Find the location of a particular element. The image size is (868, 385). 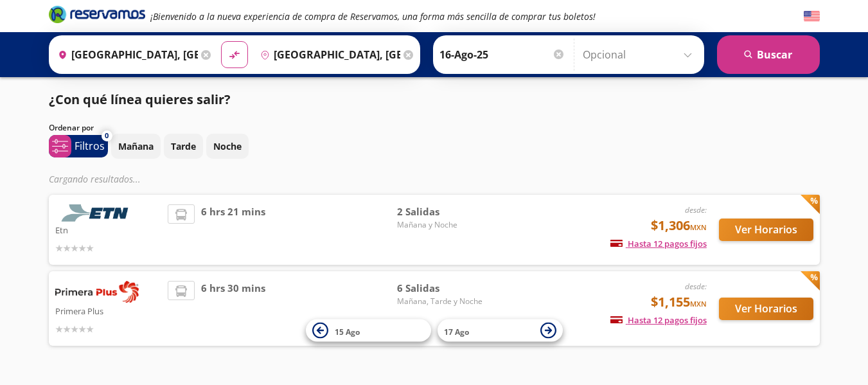

p: ¿Con qué línea quieres salir? is located at coordinates (139, 100).